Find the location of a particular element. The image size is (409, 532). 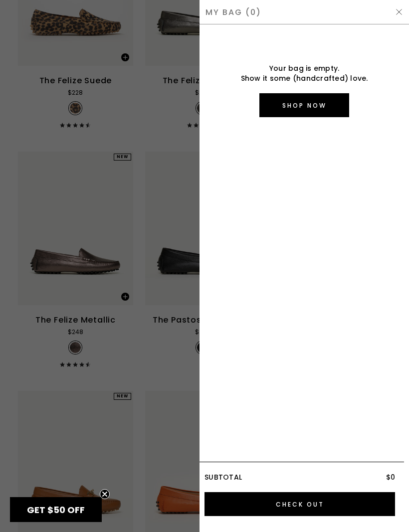

div: Your bag is empty. Show it some (handcrafted) love. is located at coordinates (304, 247).